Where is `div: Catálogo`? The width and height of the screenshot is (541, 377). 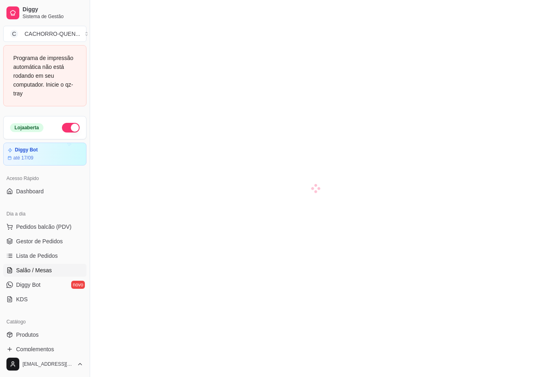 div: Catálogo is located at coordinates (45, 321).